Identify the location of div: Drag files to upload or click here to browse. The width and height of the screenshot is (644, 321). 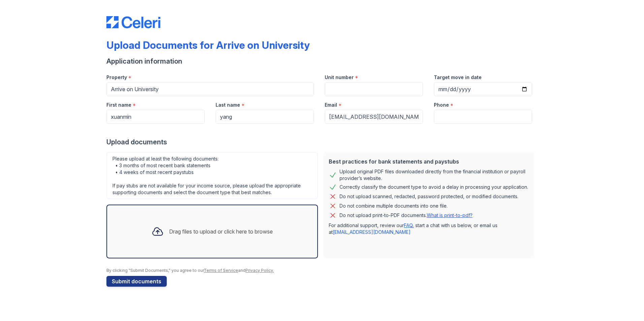
(221, 232).